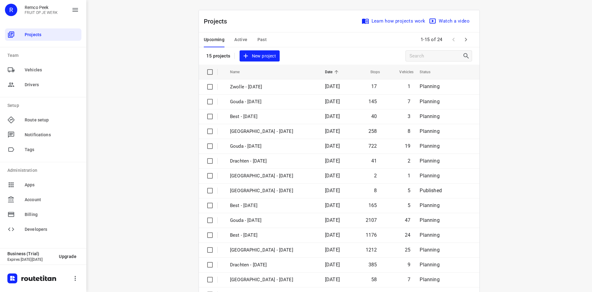  What do you see at coordinates (43, 70) in the screenshot?
I see `div: Vehicles` at bounding box center [43, 70].